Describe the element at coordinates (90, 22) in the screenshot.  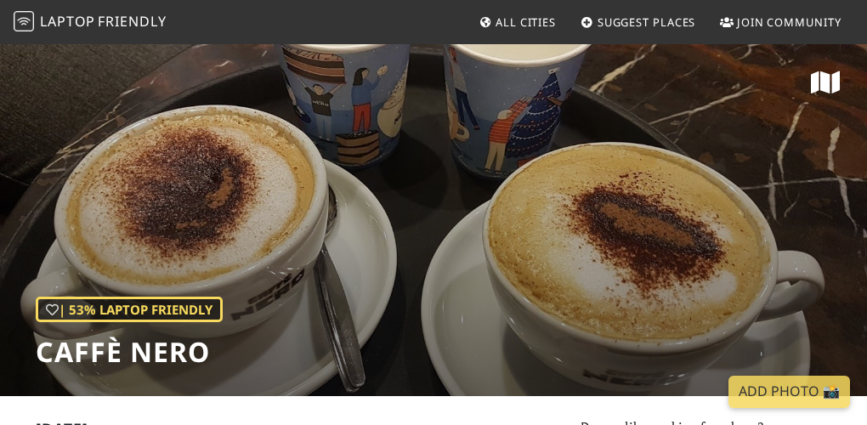
I see `a: LaptopFriendly LaptopFriendly` at that location.